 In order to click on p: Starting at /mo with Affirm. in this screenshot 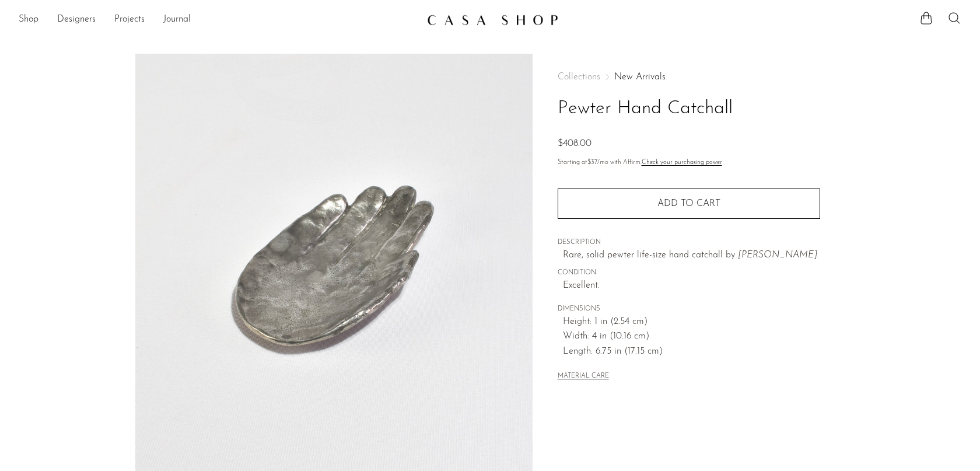, I will do `click(689, 163)`.